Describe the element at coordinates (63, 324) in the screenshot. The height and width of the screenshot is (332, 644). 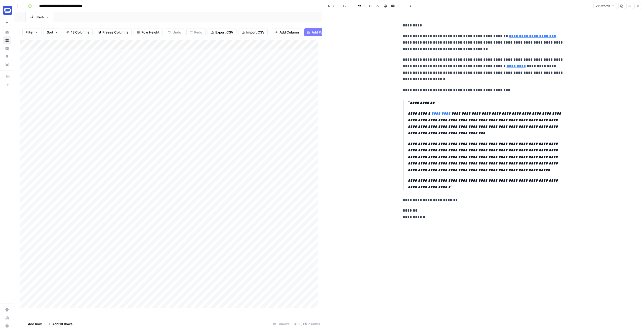
I see `span: Add 10 Rows` at that location.